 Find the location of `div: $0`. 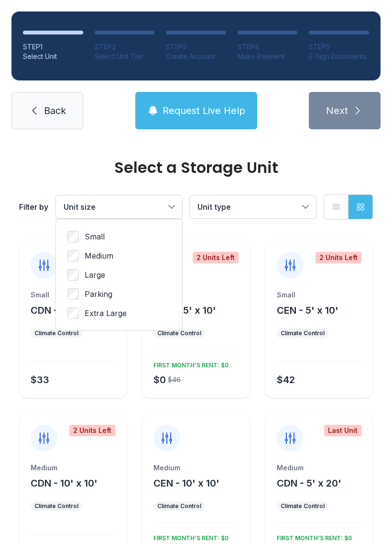

div: $0 is located at coordinates (160, 379).